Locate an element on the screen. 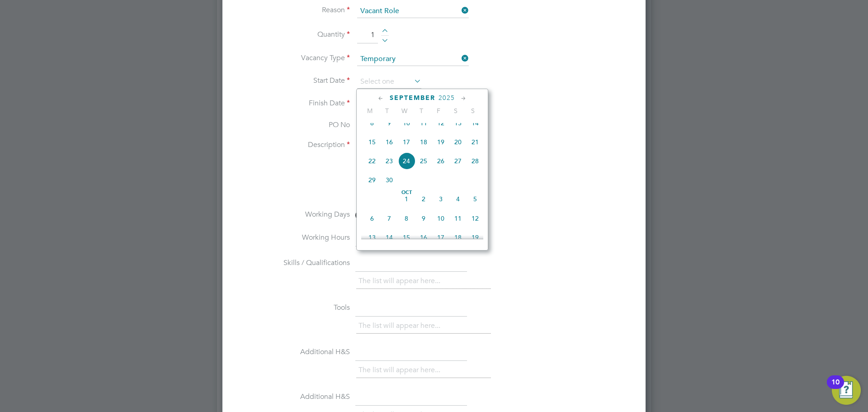 The width and height of the screenshot is (868, 412). span: 1 is located at coordinates (407, 199).